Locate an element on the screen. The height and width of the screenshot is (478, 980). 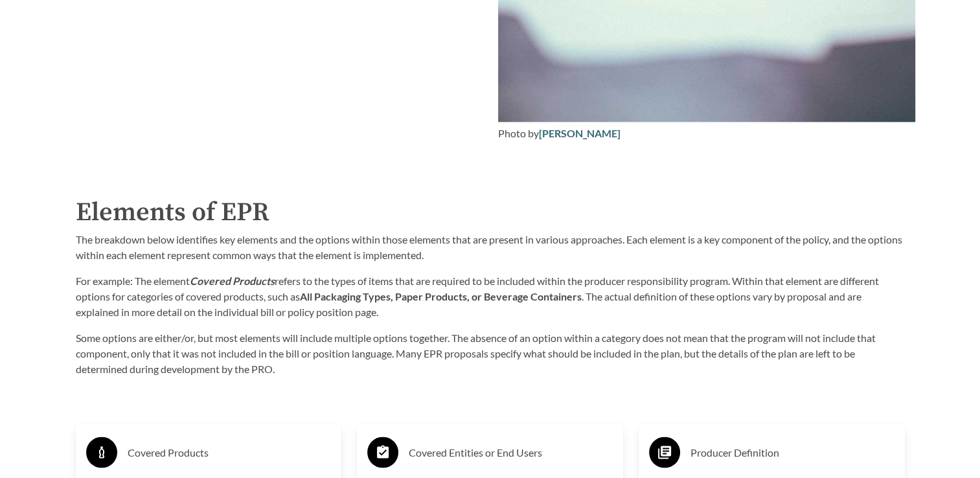
h3: Covered Products is located at coordinates (229, 452).